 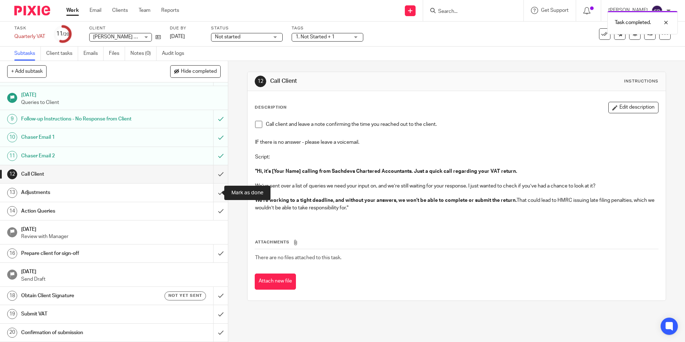 I want to click on h1: Follow-up Instructions - No Response from Client, so click(x=83, y=119).